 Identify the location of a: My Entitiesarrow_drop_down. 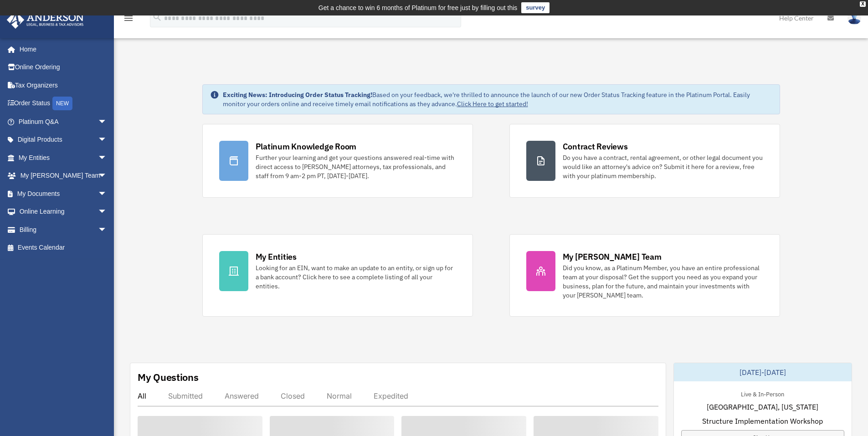
(63, 158).